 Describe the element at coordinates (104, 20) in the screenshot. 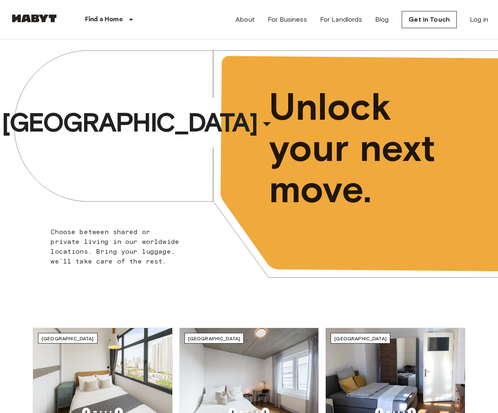

I see `p: Find a Home` at that location.